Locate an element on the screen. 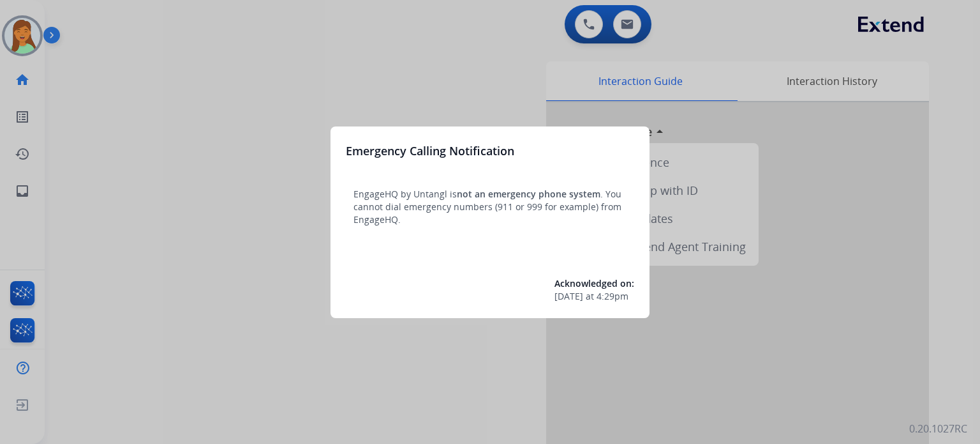  p: 0.20.1027RC is located at coordinates (938, 429).